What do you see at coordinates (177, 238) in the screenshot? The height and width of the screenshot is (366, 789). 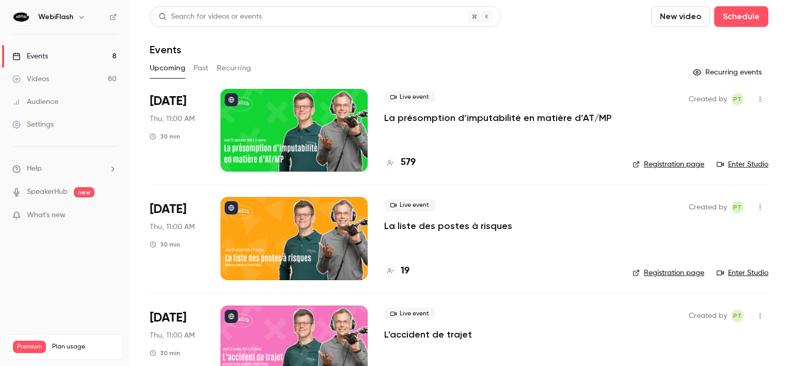 I see `div: Oct 9 Thu, 11:00 AM (Europe/Paris)` at bounding box center [177, 238].